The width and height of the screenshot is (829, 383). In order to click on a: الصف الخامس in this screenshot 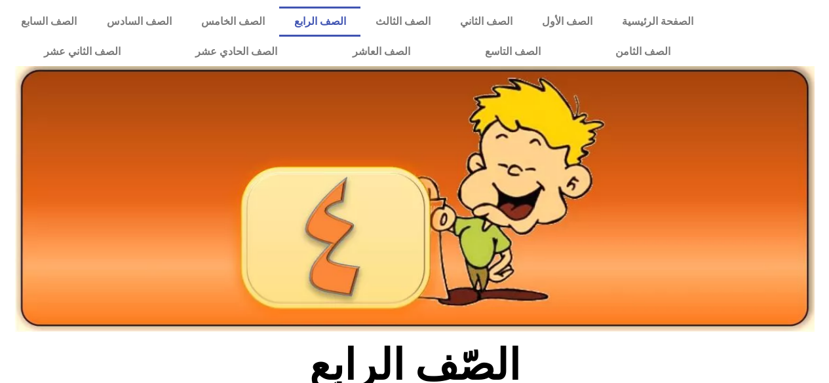, I will do `click(233, 22)`.